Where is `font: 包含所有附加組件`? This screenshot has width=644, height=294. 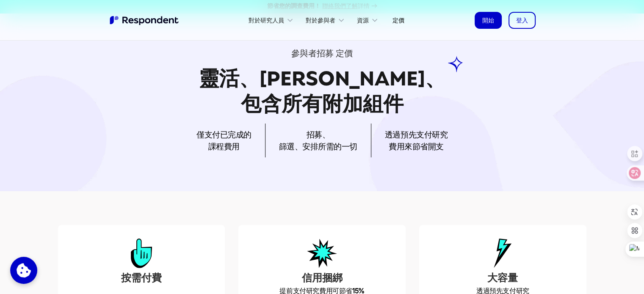
font: 包含所有附加組件 is located at coordinates (322, 103).